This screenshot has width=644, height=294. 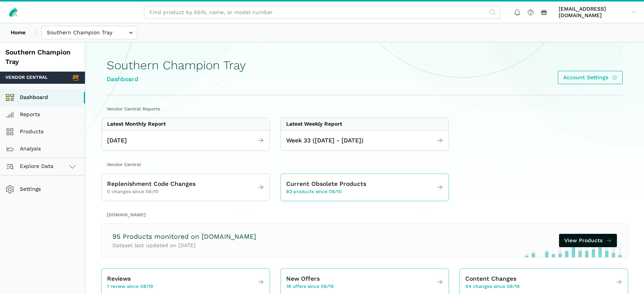 What do you see at coordinates (322, 12) in the screenshot?
I see `input: Find product by ASIN, name, or model number` at bounding box center [322, 12].